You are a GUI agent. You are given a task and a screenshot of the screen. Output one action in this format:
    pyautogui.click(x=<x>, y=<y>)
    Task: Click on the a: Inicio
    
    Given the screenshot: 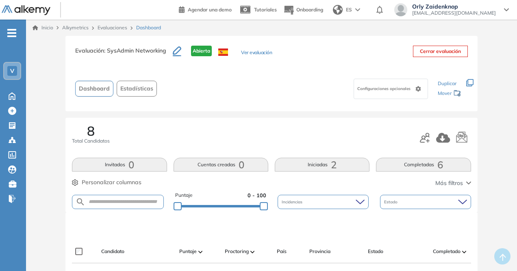 What is the action you would take?
    pyautogui.click(x=43, y=28)
    